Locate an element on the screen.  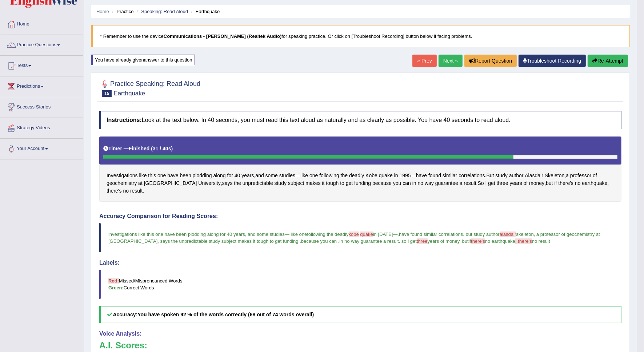
h4: Accuracy Comparison for Reading Scores: is located at coordinates (360, 216).